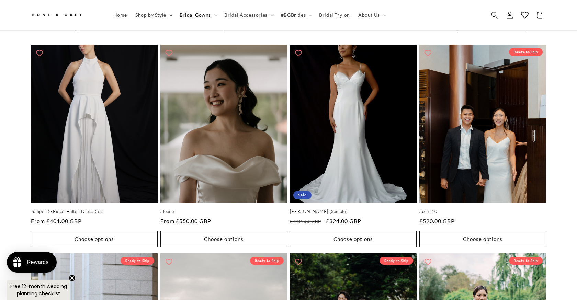 The image size is (577, 300). What do you see at coordinates (494, 15) in the screenshot?
I see `summary: Search` at bounding box center [494, 15].